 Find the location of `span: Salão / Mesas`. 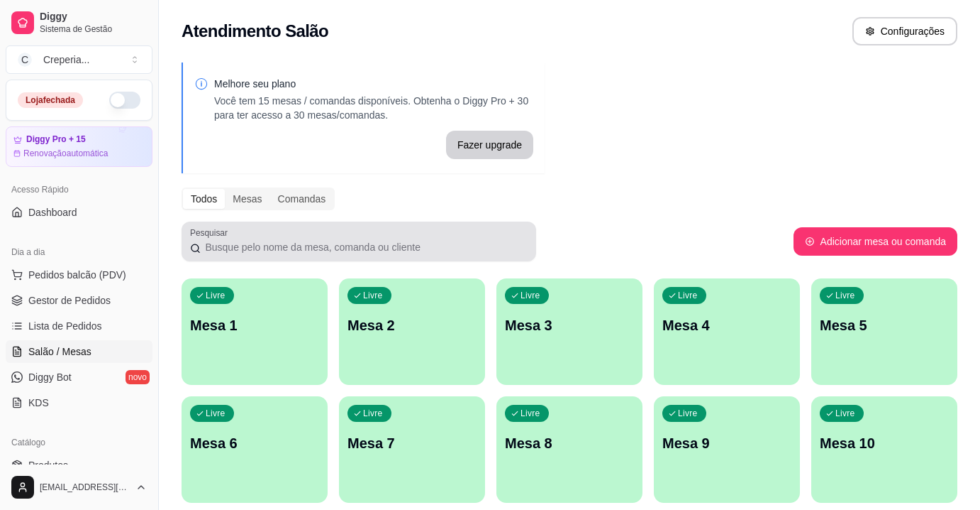

span: Salão / Mesas is located at coordinates (60, 351).